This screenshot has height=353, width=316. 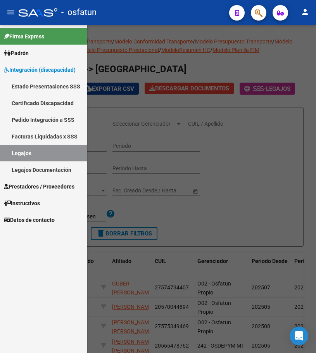 What do you see at coordinates (40, 70) in the screenshot?
I see `span: Integración (discapacidad)` at bounding box center [40, 70].